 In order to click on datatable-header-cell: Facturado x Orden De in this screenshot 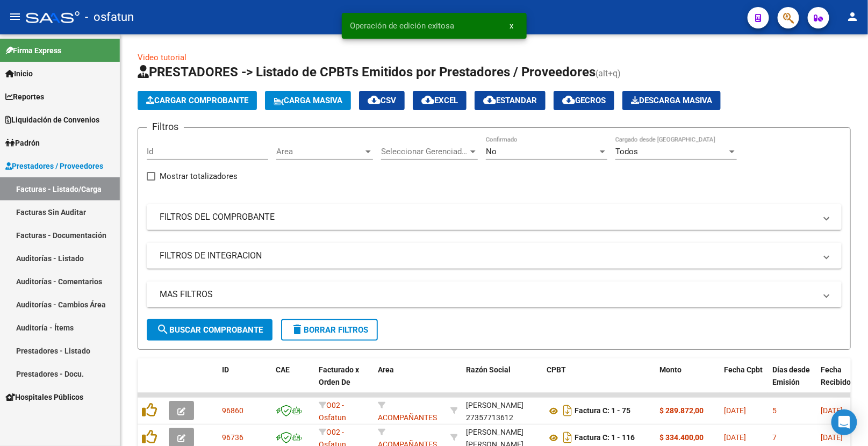, I will do `click(344, 382)`.